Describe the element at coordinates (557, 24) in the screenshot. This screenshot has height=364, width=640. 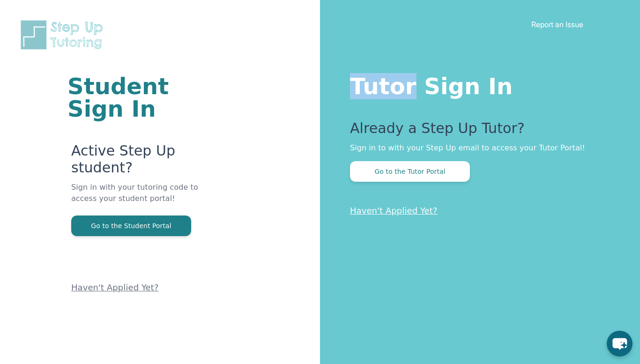
I see `a: Report an Issue` at that location.